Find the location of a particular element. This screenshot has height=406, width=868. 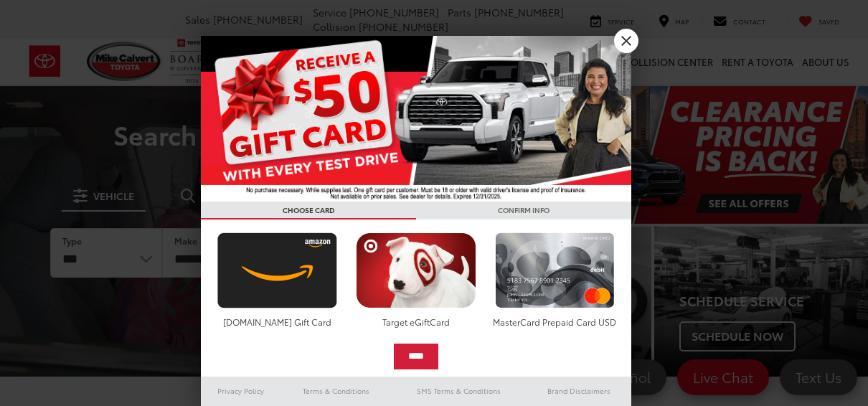

a: SMS Terms & Conditions is located at coordinates (458, 391).